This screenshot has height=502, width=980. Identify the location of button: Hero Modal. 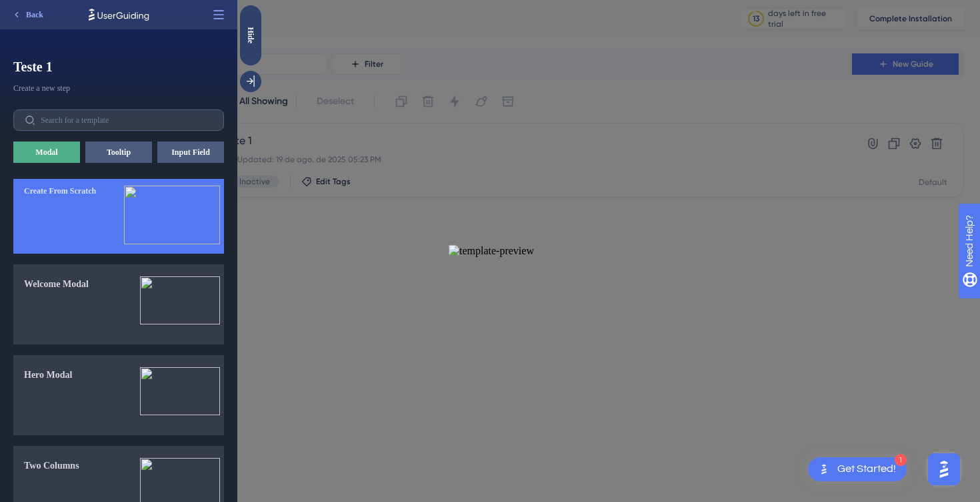
(119, 395).